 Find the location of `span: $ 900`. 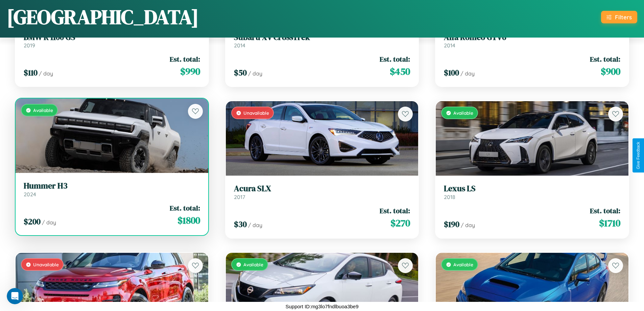

span: $ 900 is located at coordinates (610, 71).